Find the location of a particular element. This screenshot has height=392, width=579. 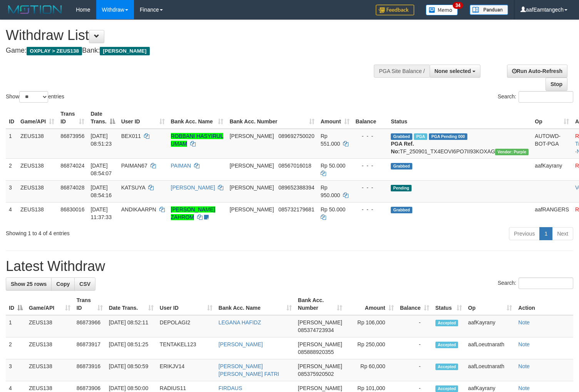

span: Copy 089692750020 to clipboard is located at coordinates (296, 136).